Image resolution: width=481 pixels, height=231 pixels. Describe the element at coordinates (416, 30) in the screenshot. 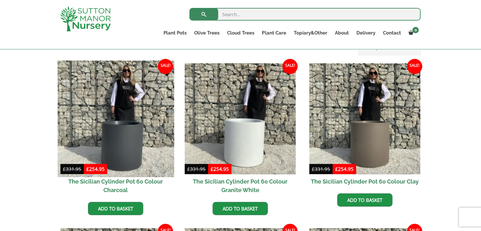

I see `span: 0` at that location.